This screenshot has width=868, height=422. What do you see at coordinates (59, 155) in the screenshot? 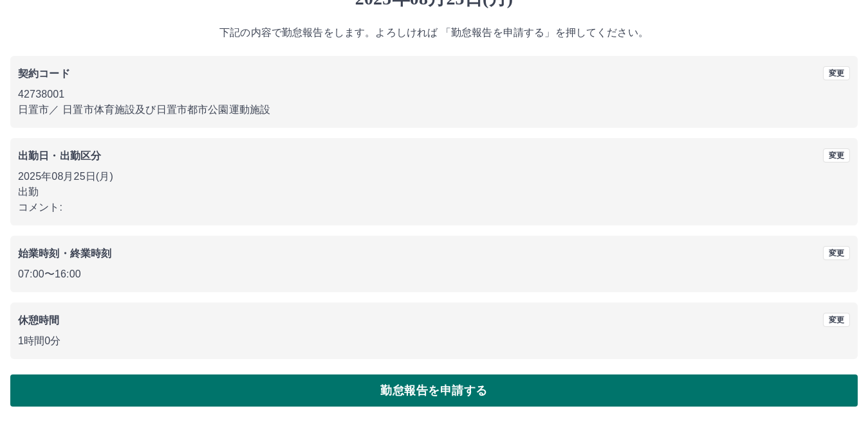
I see `b: 出勤日・出勤区分` at bounding box center [59, 155].